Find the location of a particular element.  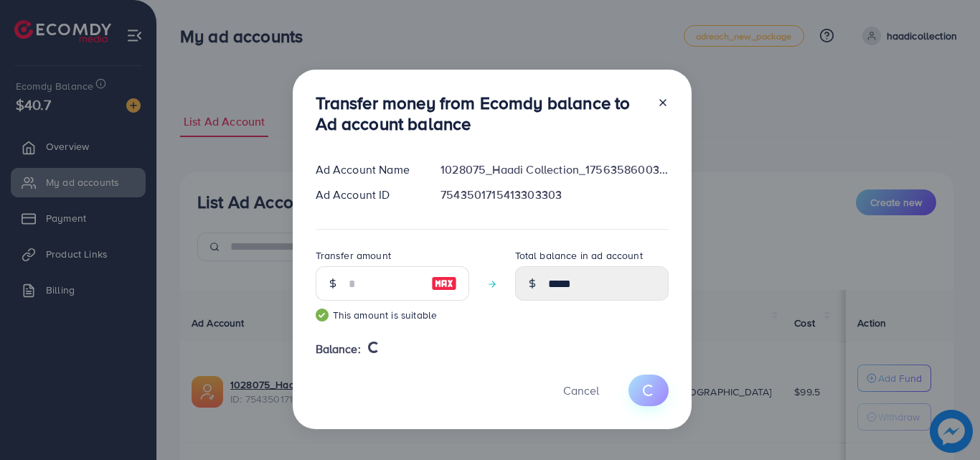

div: Ad Account ID is located at coordinates (367, 195).